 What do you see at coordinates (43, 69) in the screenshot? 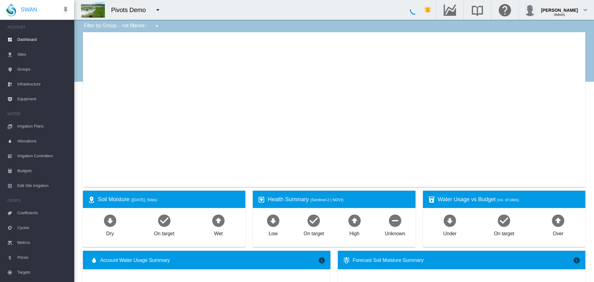
I see `span: Groups` at bounding box center [43, 69].